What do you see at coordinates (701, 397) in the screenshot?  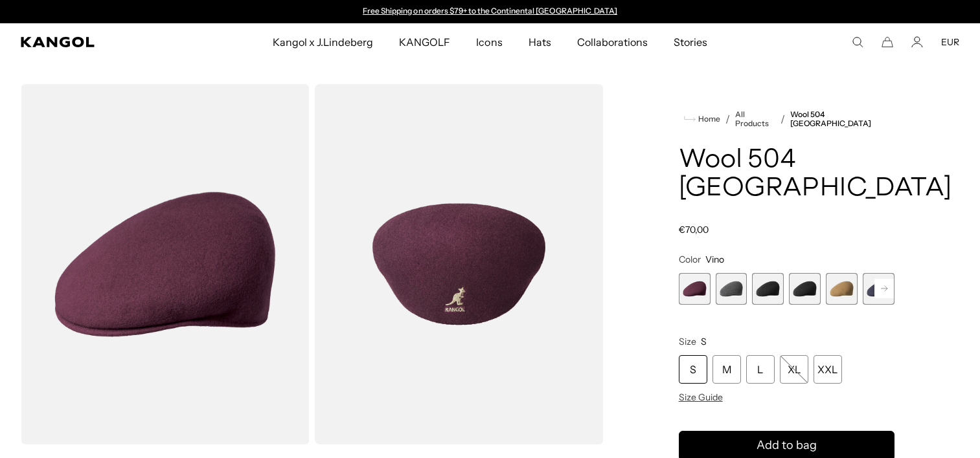 I see `span: Size Guide` at bounding box center [701, 397].